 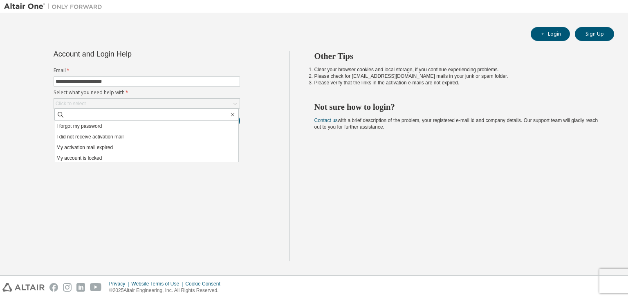 I want to click on div: Cookie Consent, so click(x=205, y=284).